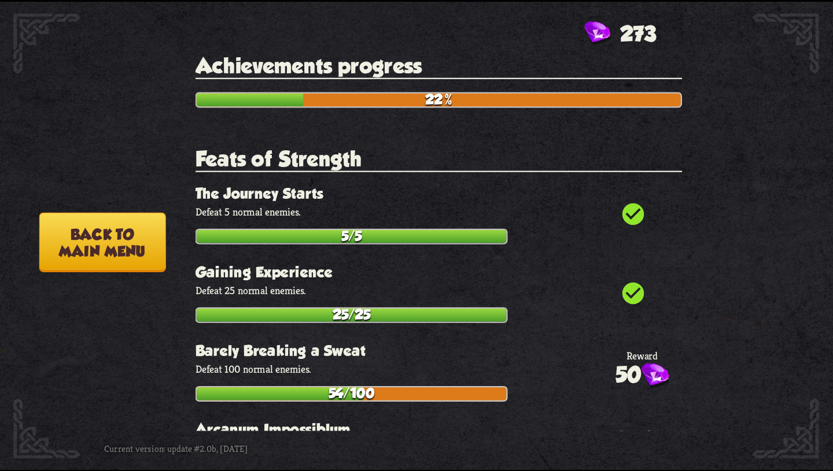  What do you see at coordinates (439, 370) in the screenshot?
I see `p: Defeat 100 normal enemies.` at bounding box center [439, 370].